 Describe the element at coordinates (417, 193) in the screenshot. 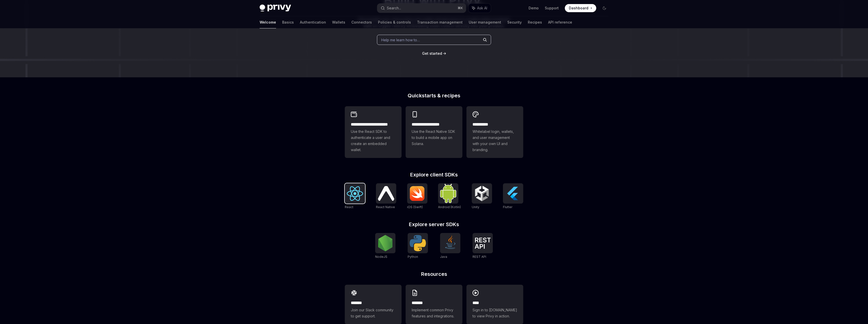

I see `img: iOS (Swift)` at that location.